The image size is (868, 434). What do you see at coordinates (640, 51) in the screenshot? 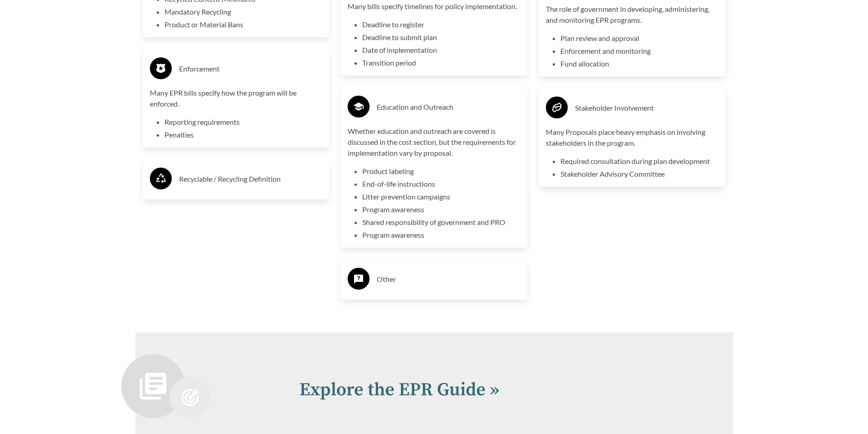
I see `li: Enforcement and monitoring` at bounding box center [640, 51].